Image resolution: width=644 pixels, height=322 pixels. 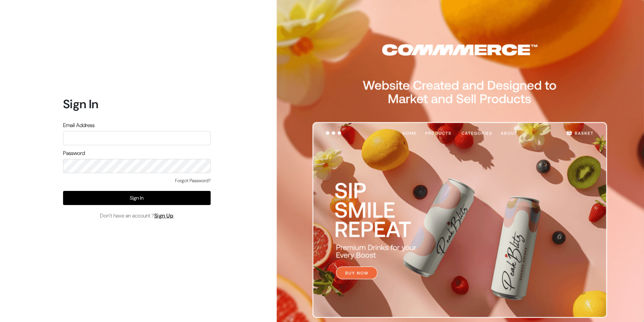 What do you see at coordinates (74, 154) in the screenshot?
I see `label: Password` at bounding box center [74, 154].